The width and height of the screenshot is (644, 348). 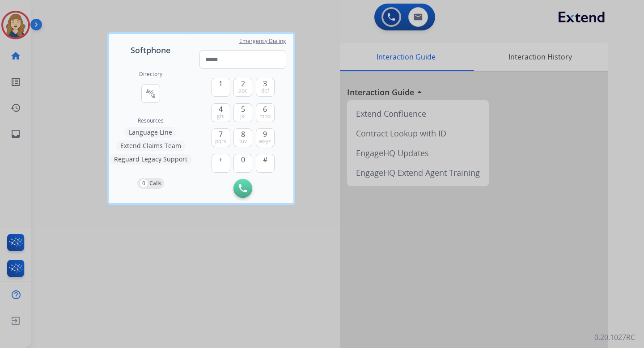 What do you see at coordinates (265, 91) in the screenshot?
I see `span: def` at bounding box center [265, 91].